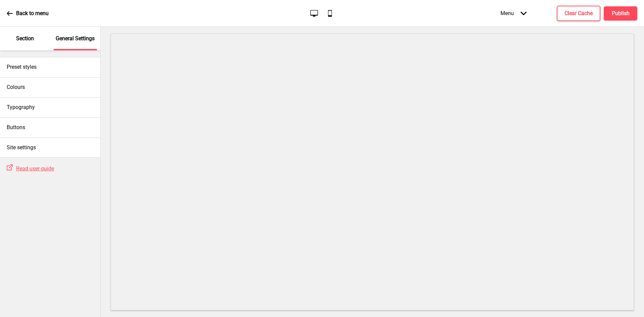 This screenshot has height=317, width=644. I want to click on p: General Settings, so click(75, 39).